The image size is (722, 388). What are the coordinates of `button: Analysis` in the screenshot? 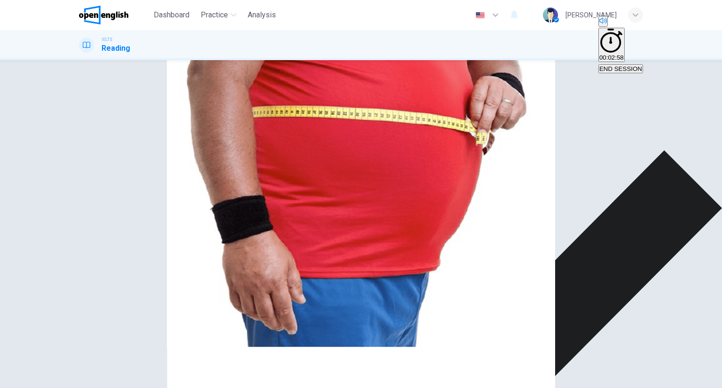 It's located at (262, 15).